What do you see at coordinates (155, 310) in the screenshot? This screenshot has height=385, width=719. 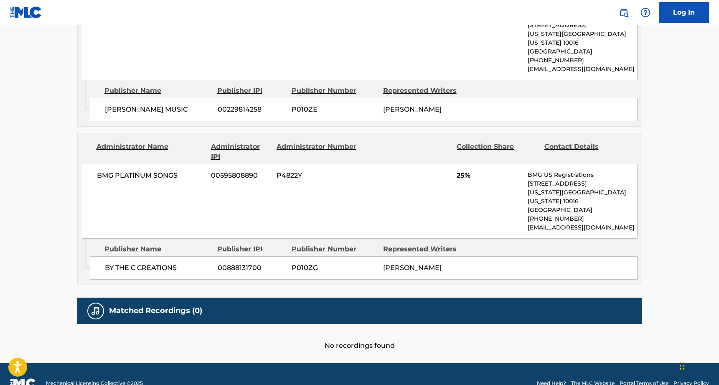 I see `h5: Matched Recordings (0)` at bounding box center [155, 310].